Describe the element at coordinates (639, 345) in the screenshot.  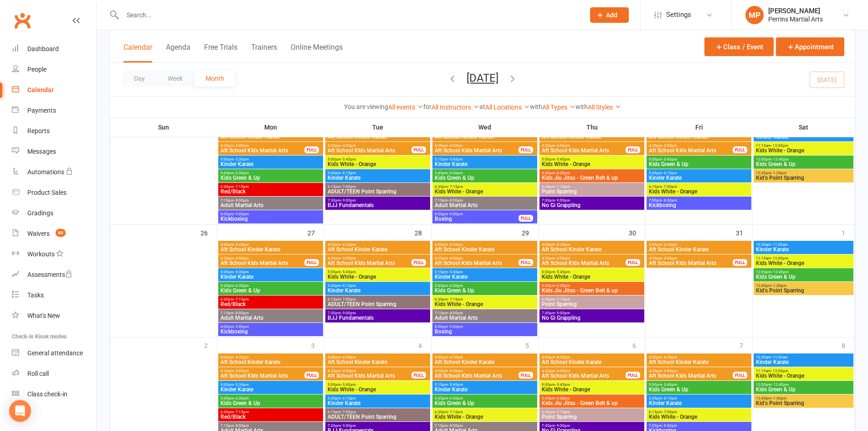
I see `div: 6` at that location.